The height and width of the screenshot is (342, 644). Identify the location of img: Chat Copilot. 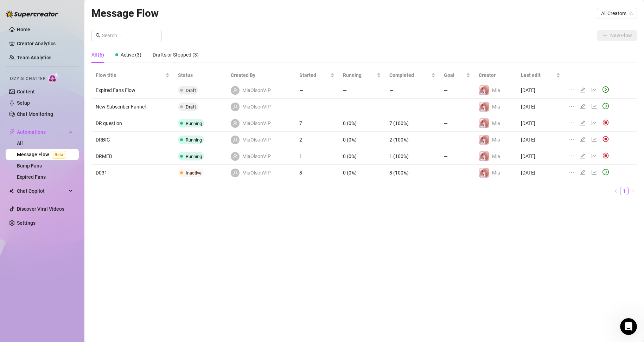
(11, 191).